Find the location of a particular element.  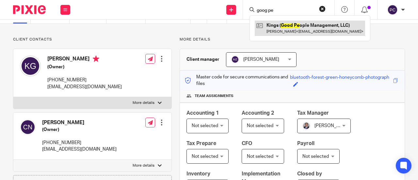

span: Accounting 2 is located at coordinates (258, 113).